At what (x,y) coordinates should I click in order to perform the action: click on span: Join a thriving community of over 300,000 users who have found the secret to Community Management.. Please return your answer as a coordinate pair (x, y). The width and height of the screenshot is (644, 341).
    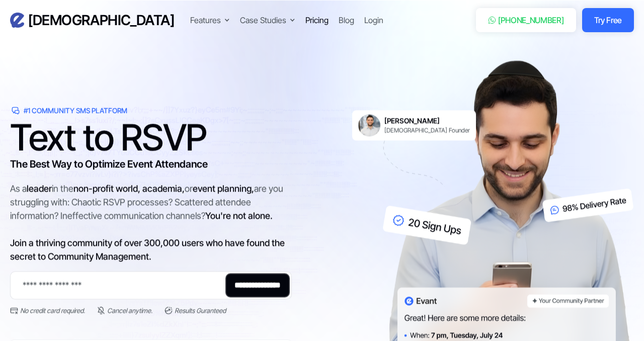
    Looking at the image, I should click on (147, 250).